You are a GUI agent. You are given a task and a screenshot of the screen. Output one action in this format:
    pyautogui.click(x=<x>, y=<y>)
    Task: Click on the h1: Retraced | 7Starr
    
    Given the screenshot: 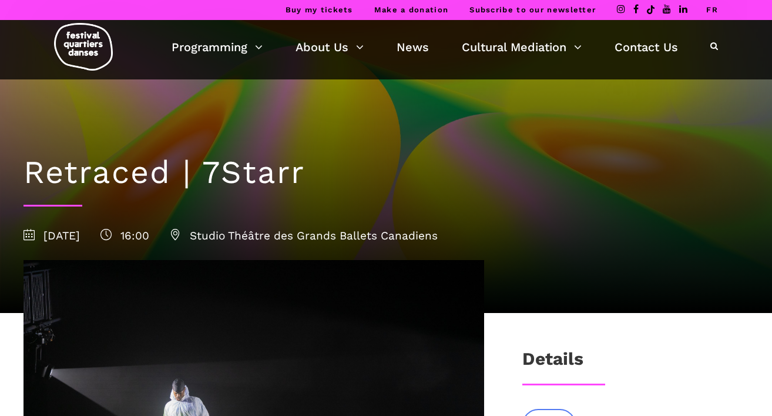 What is the action you would take?
    pyautogui.click(x=386, y=172)
    